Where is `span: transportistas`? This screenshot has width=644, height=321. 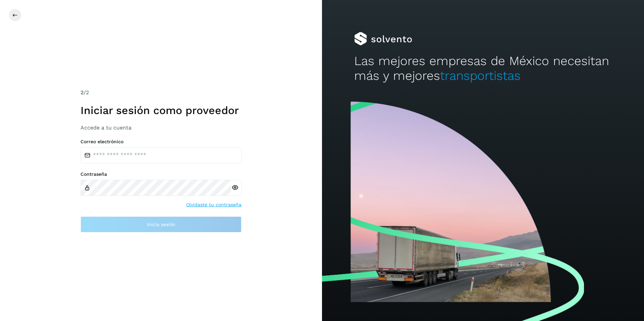
span: transportistas is located at coordinates (480, 75).